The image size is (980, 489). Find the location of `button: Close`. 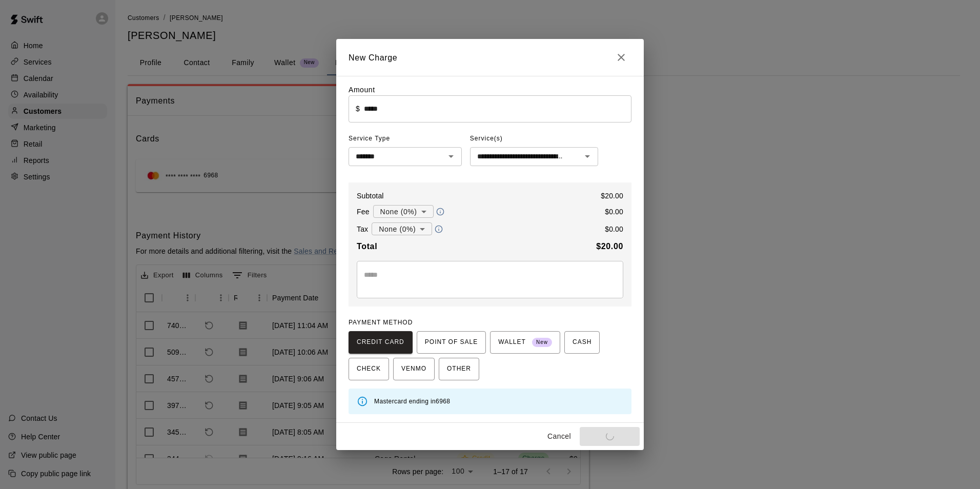

button: Close is located at coordinates (621, 58).